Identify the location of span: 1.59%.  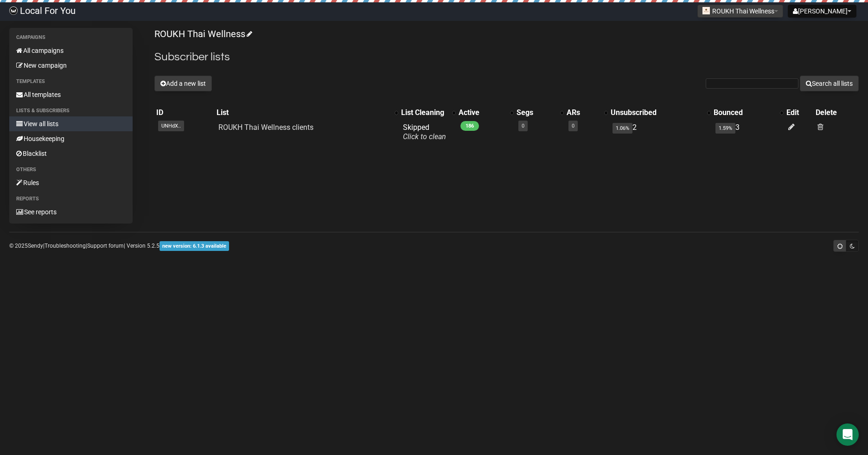
(725, 128).